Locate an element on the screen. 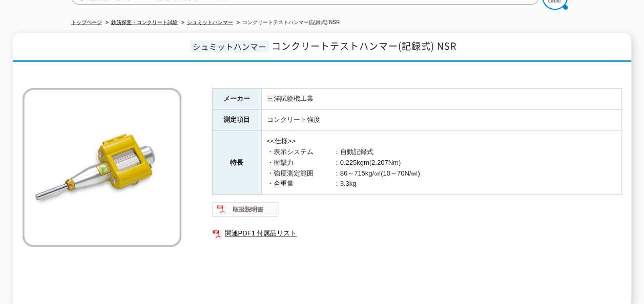  th: 特長 is located at coordinates (237, 163).